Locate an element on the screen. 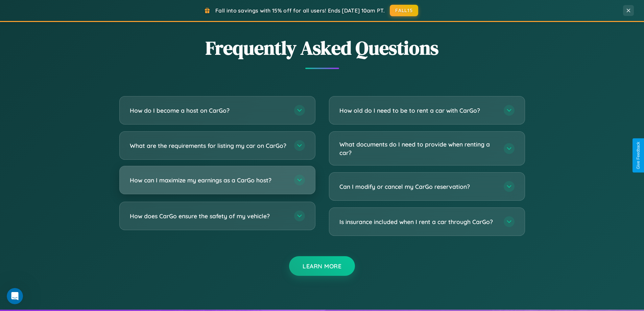  h2: Frequently Asked Questions is located at coordinates (322, 48).